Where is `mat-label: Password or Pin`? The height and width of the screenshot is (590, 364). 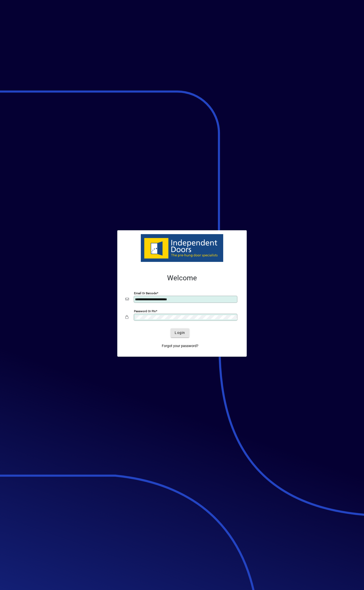 mat-label: Password or Pin is located at coordinates (145, 311).